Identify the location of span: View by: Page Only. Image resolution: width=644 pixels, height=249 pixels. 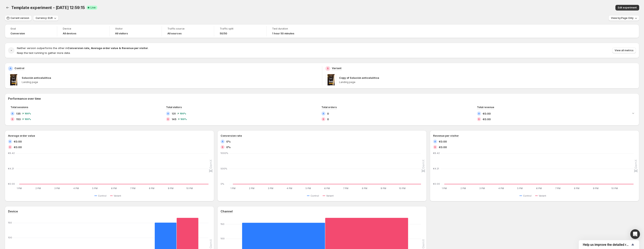
(622, 18).